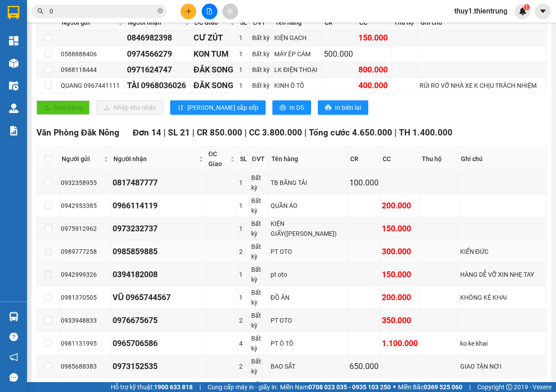  What do you see at coordinates (13, 357) in the screenshot?
I see `span: notification` at bounding box center [13, 357].